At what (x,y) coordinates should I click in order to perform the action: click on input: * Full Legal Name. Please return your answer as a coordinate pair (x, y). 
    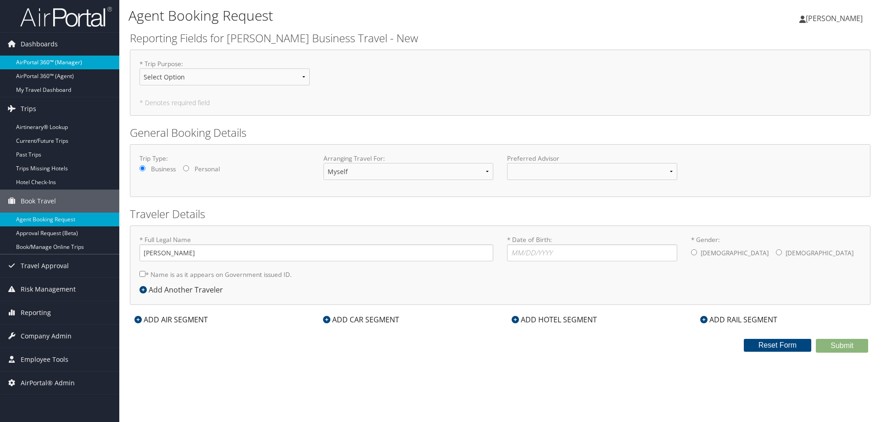
    Looking at the image, I should click on (316, 252).